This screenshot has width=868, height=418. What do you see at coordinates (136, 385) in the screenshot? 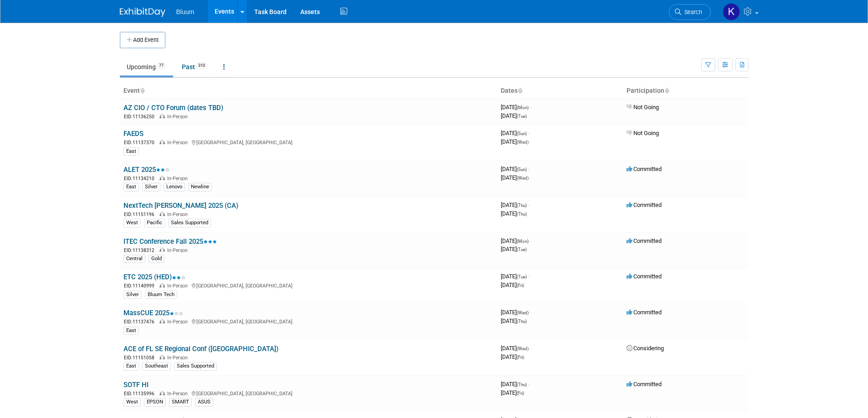
I see `a: SOTF HI` at bounding box center [136, 385].